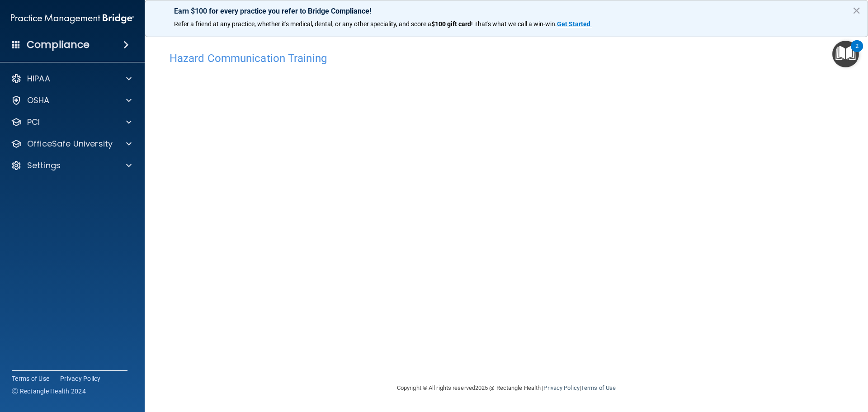 This screenshot has width=868, height=412. I want to click on strong: Get Started, so click(574, 24).